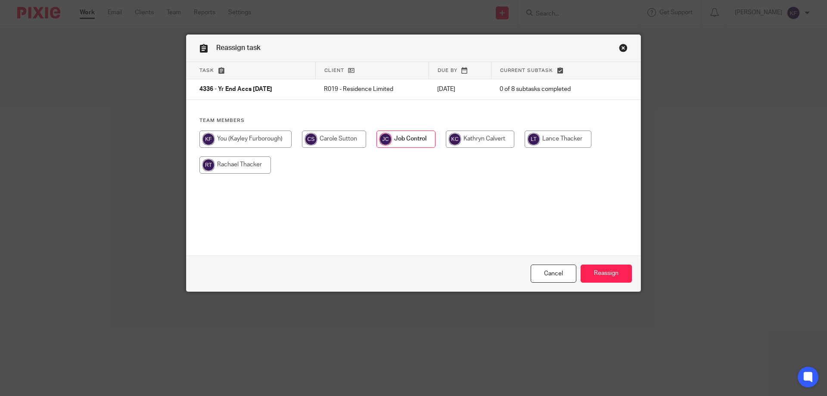 This screenshot has height=396, width=827. I want to click on span: Reassign task, so click(238, 48).